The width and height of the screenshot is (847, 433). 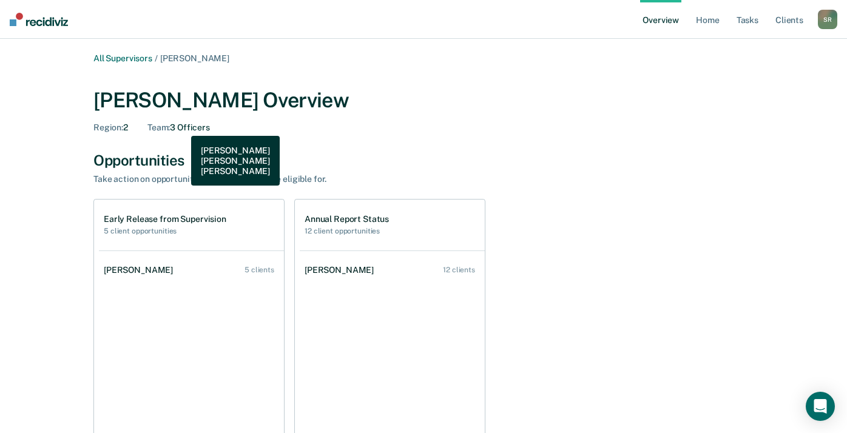 I want to click on img: Recidiviz, so click(x=39, y=19).